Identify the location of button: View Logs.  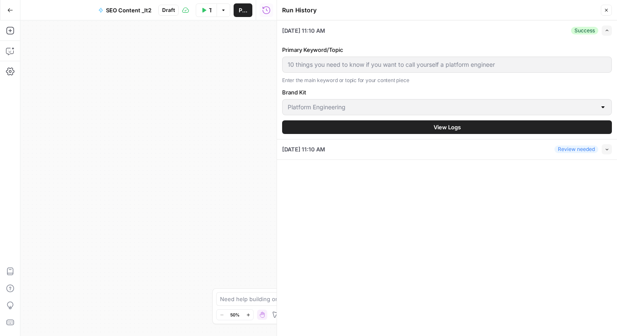
(447, 127).